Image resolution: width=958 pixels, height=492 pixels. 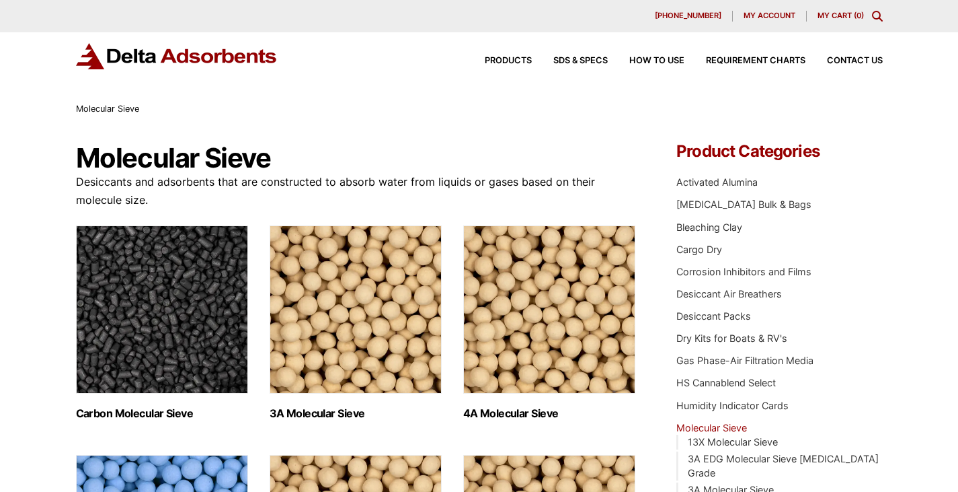 What do you see at coordinates (726, 382) in the screenshot?
I see `a: HS Cannablend Select` at bounding box center [726, 382].